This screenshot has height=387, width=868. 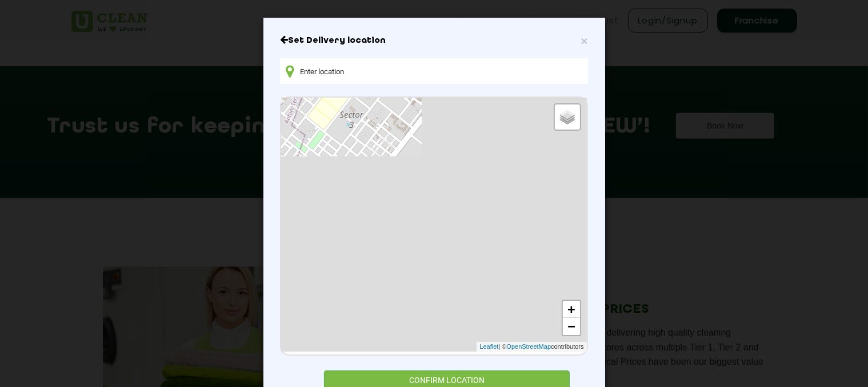 What do you see at coordinates (528, 347) in the screenshot?
I see `a: OpenStreetMap` at bounding box center [528, 347].